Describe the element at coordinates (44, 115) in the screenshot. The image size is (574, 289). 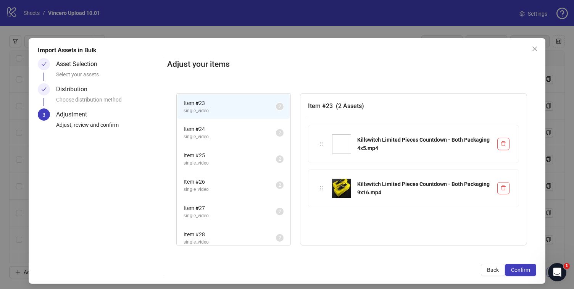
I see `span: 3` at that location.